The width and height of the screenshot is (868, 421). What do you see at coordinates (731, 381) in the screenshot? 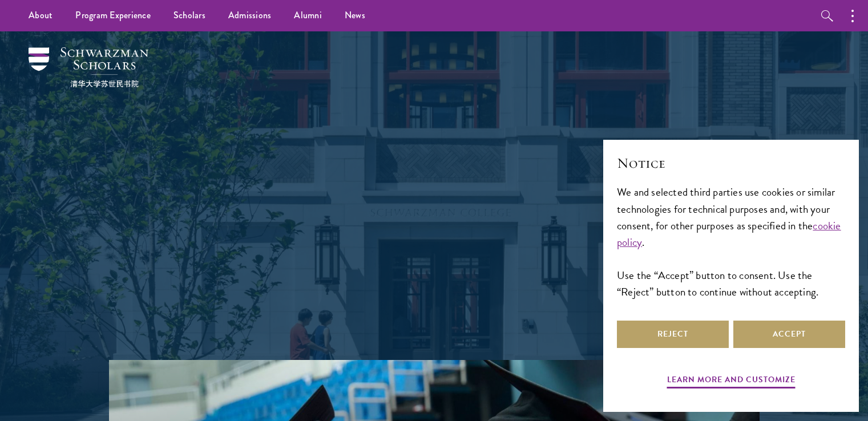
I see `button: Learn more and customize` at bounding box center [731, 381].